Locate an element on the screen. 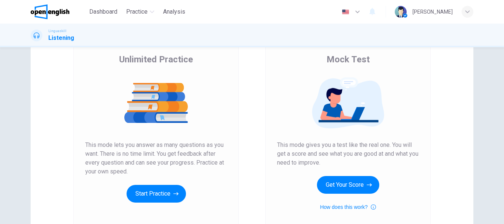 The height and width of the screenshot is (224, 504). span: This mode gives you a test like the real one. You will get a score and see what you are good at a... is located at coordinates (348, 154).